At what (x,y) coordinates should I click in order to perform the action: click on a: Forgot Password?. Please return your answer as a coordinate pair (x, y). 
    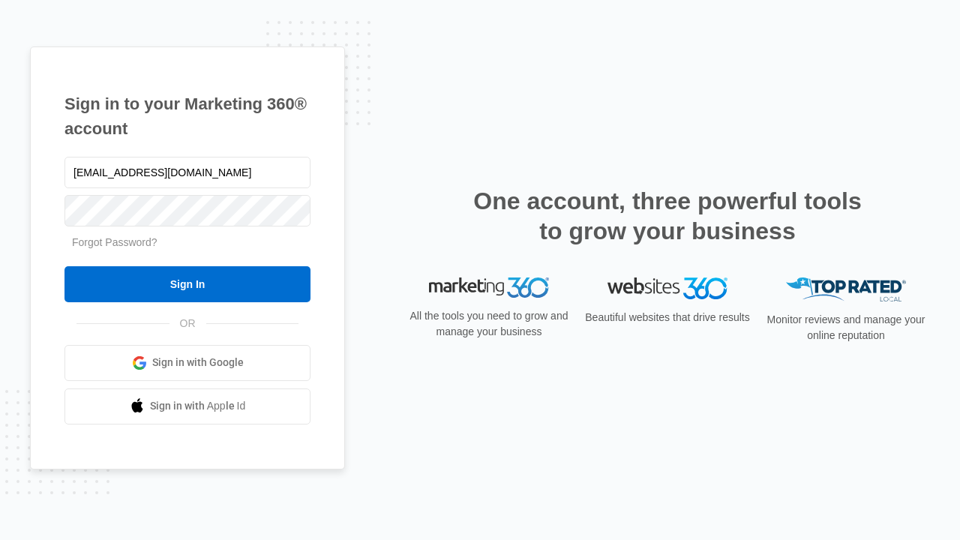
    Looking at the image, I should click on (115, 242).